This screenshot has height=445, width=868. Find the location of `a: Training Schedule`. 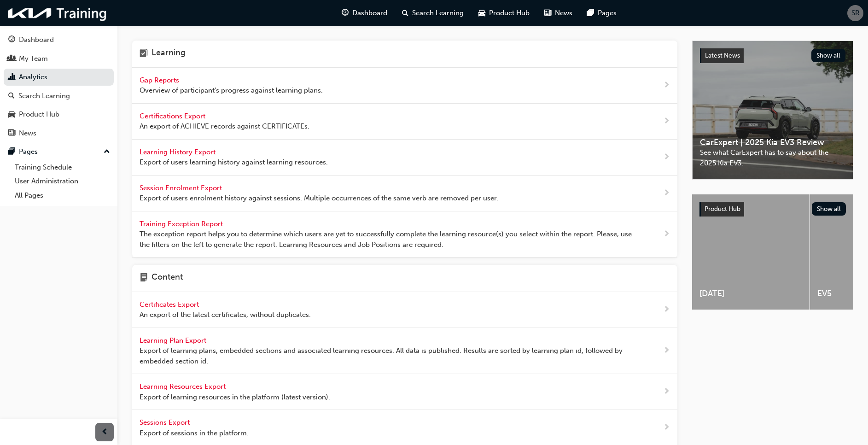

a: Training Schedule is located at coordinates (62, 167).